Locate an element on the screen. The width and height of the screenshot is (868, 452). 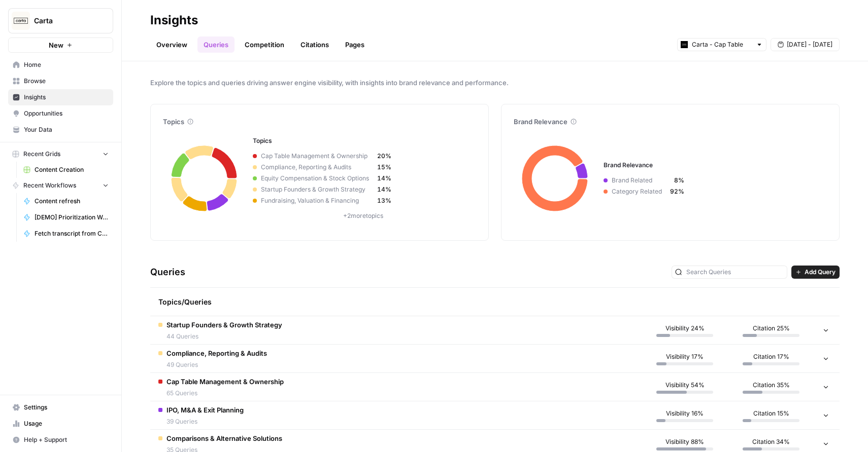
p: + 2 more topics is located at coordinates (363, 216).